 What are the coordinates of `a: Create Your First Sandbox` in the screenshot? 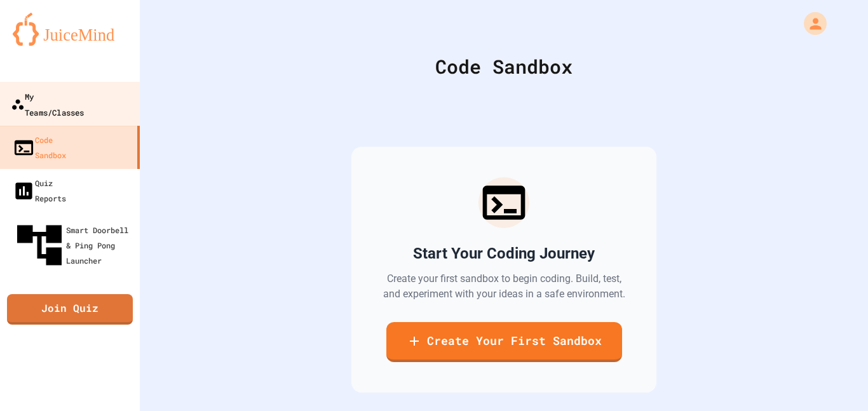 It's located at (504, 342).